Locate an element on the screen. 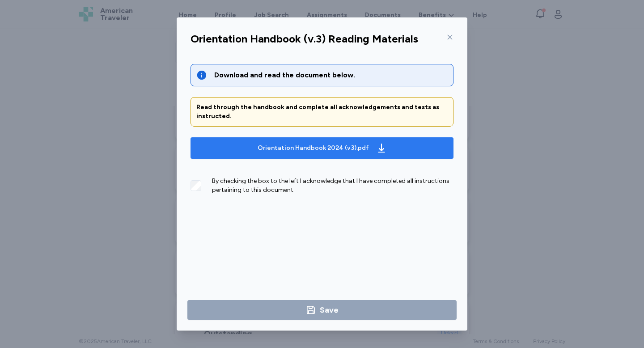 The image size is (644, 348). div: Orientation Handbook (v.3) Reading Materials is located at coordinates (304, 39).